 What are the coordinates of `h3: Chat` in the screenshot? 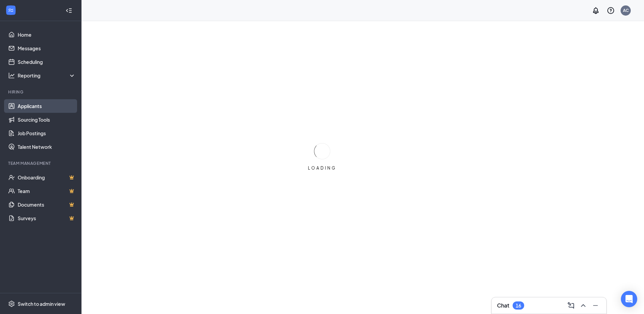 It's located at (503, 306).